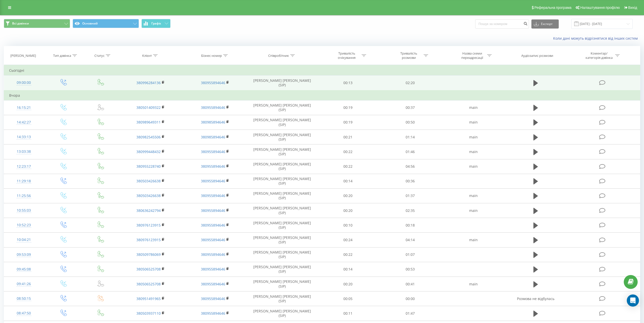  Describe the element at coordinates (410, 313) in the screenshot. I see `td: 01:47` at that location.